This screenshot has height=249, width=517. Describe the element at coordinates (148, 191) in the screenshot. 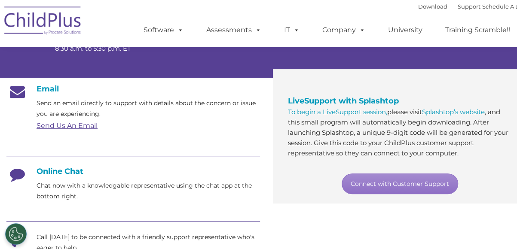

I see `p: Chat now with a knowledgable representative using the chat app at the bottom right.` at that location.